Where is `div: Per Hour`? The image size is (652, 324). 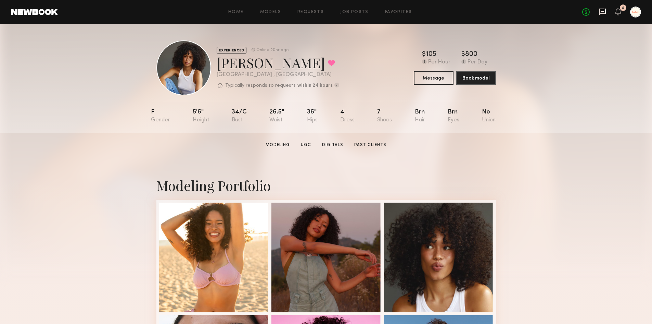 div: Per Hour is located at coordinates (439, 62).